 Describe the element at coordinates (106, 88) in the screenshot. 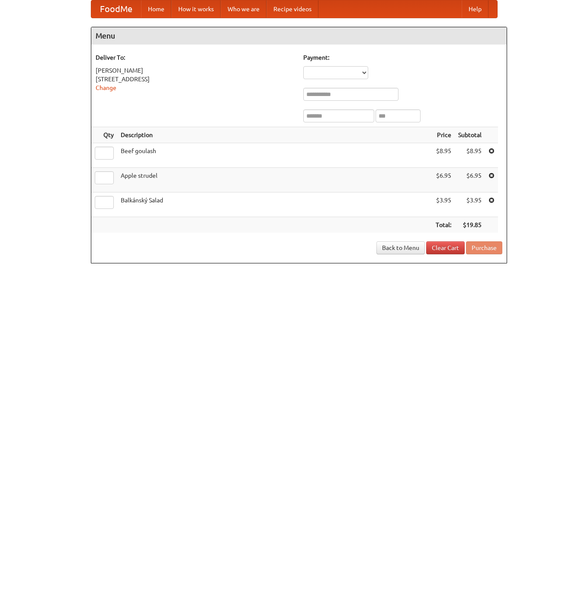

I see `a: Change` at that location.